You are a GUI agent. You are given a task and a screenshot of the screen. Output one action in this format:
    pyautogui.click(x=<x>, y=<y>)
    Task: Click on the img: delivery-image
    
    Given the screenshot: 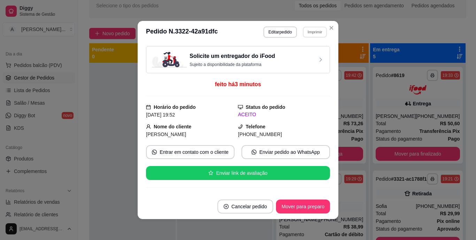 What is the action you would take?
    pyautogui.click(x=170, y=60)
    